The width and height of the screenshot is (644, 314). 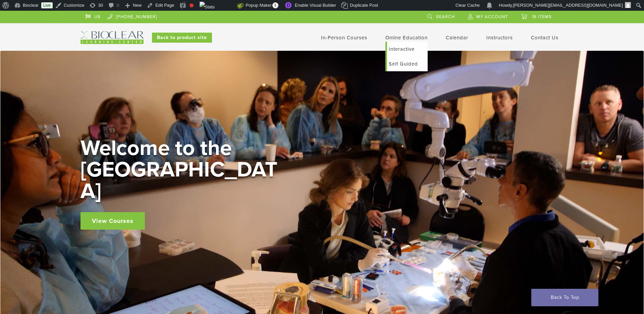 I want to click on a: Live, so click(x=47, y=6).